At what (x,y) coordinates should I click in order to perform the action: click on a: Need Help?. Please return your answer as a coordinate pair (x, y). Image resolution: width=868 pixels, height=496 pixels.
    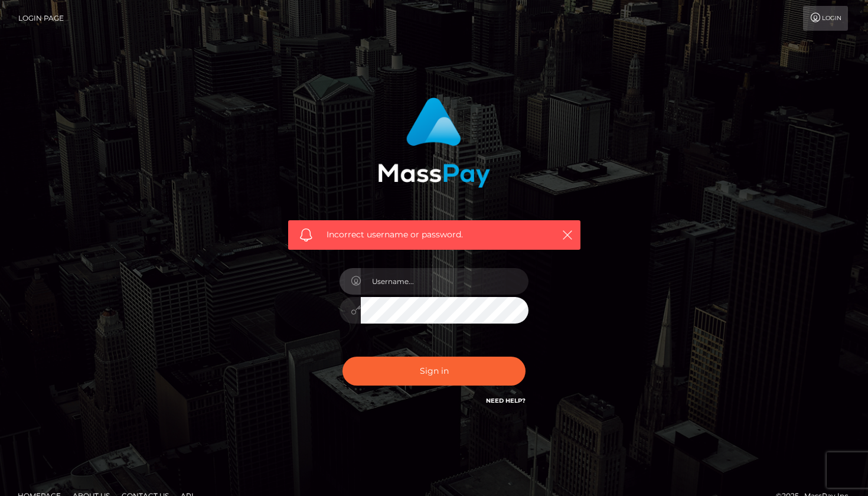
    Looking at the image, I should click on (505, 401).